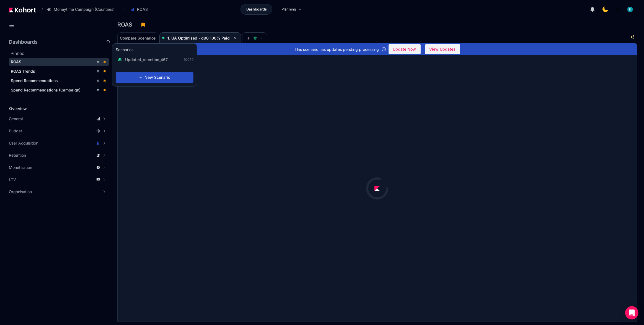  What do you see at coordinates (23, 143) in the screenshot?
I see `span: User Acquisition` at bounding box center [23, 143].